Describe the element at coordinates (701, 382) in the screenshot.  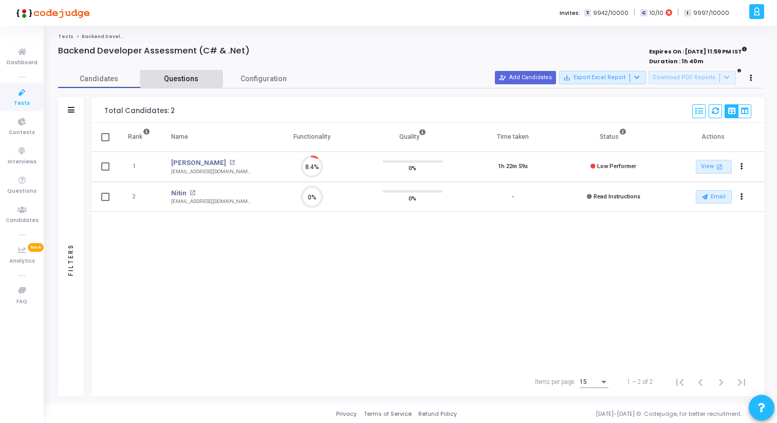
I see `button: Previous page` at that location.